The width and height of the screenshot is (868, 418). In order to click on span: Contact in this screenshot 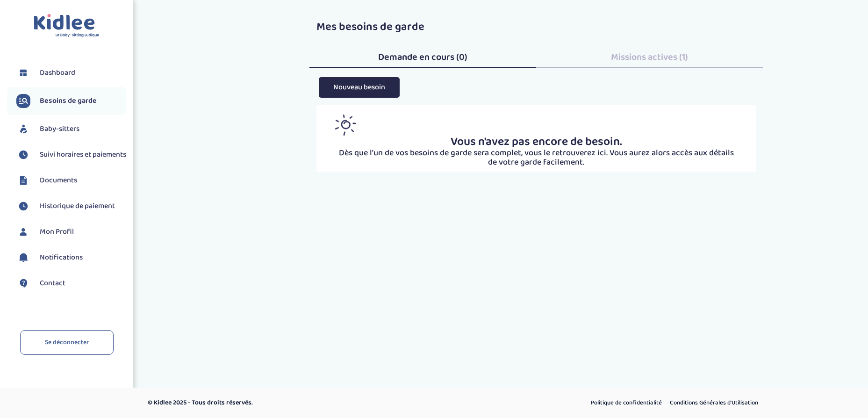, I will do `click(53, 283)`.